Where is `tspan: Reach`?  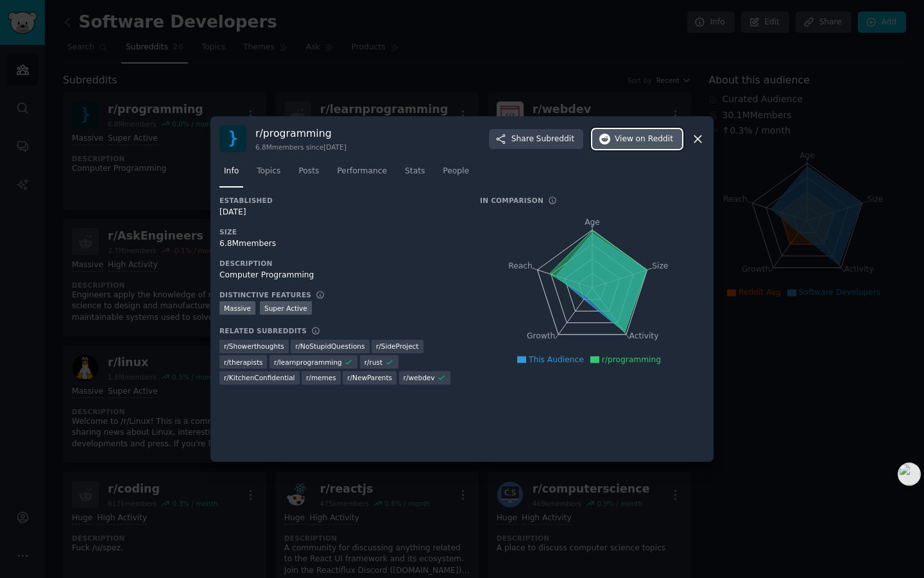
tspan: Reach is located at coordinates (521, 266).